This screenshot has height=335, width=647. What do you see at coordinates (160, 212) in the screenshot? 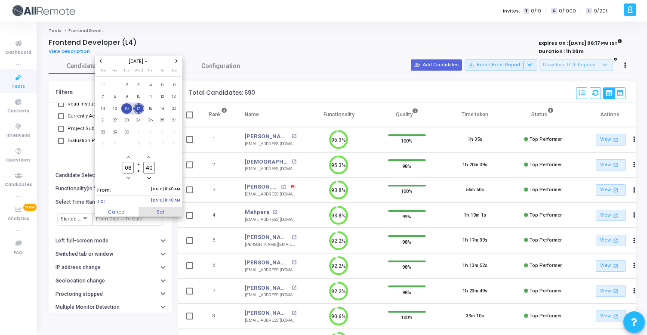
I see `button: Set` at bounding box center [160, 212].